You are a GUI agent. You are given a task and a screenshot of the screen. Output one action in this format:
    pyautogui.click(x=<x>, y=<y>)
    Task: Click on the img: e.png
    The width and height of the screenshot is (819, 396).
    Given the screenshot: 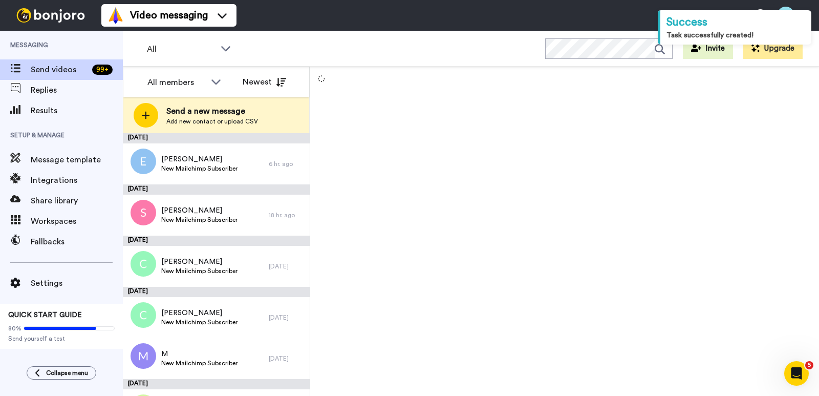 What is the action you would take?
    pyautogui.click(x=143, y=161)
    